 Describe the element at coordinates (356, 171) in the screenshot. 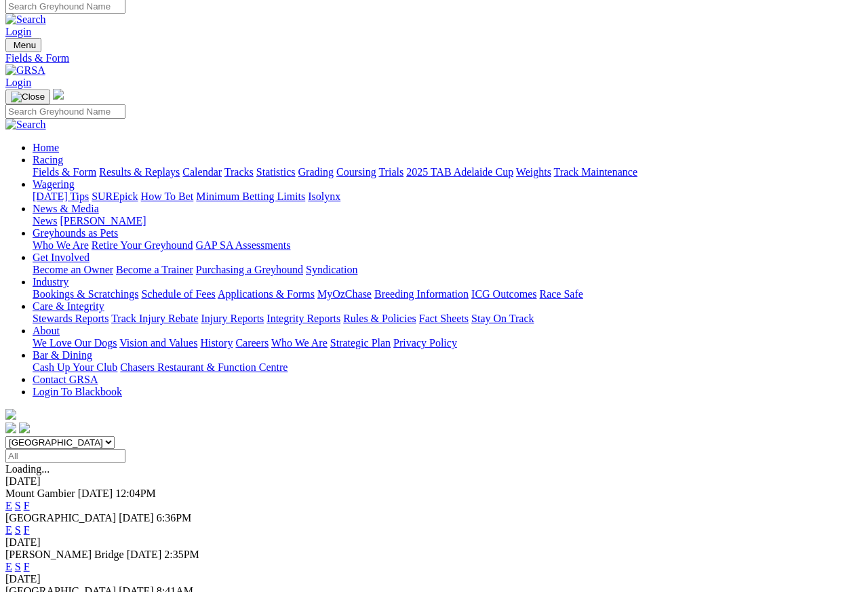

I see `a: Coursing` at that location.